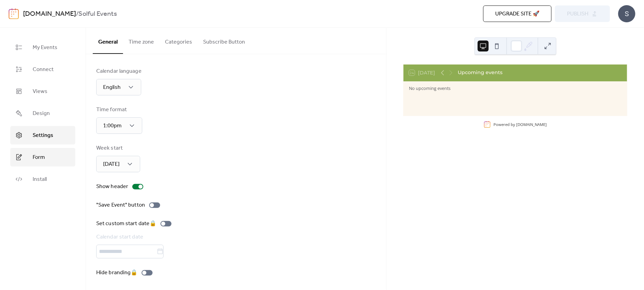  I want to click on div: Show header, so click(112, 187).